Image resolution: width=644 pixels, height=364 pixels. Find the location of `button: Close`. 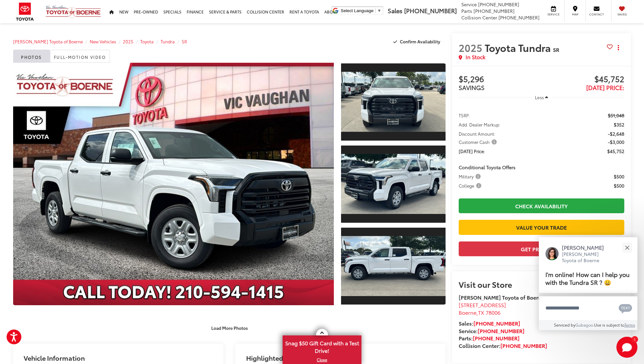

button: Close is located at coordinates (626, 247).